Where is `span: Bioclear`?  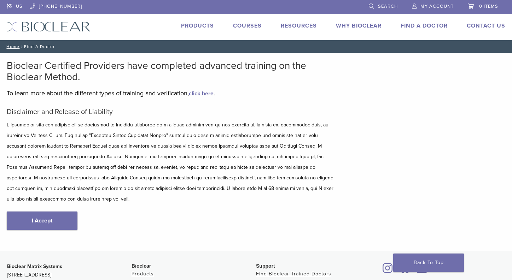 span: Bioclear is located at coordinates (141, 266).